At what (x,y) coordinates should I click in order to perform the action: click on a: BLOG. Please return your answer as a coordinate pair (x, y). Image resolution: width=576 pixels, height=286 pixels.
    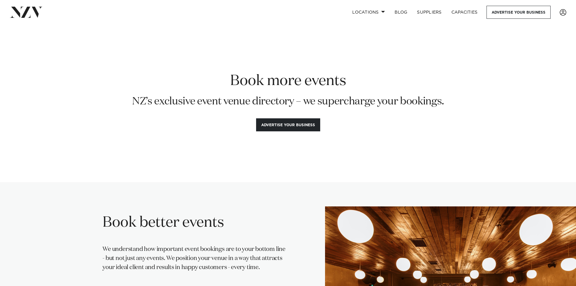
    Looking at the image, I should click on (401, 12).